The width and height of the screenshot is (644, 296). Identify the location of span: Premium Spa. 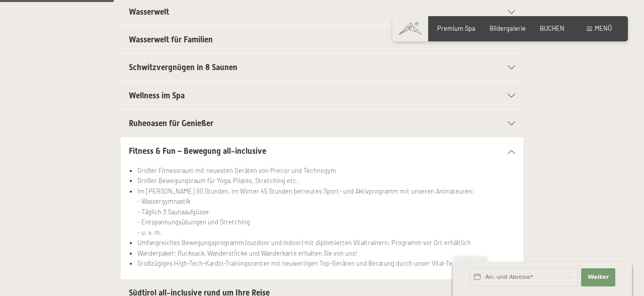
(457, 28).